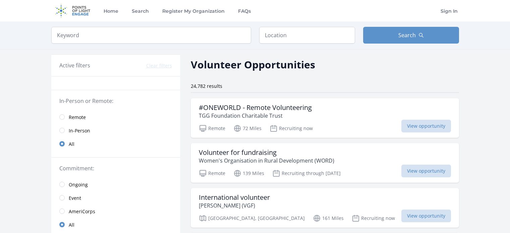 The height and width of the screenshot is (233, 510). I want to click on a: Ongoing, so click(116, 184).